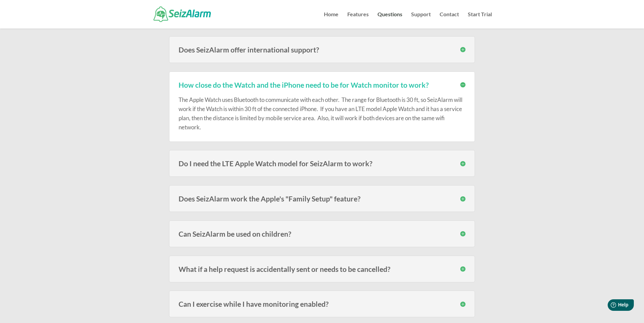 The image size is (644, 323). What do you see at coordinates (182, 14) in the screenshot?
I see `img: SeizAlarm` at bounding box center [182, 14].